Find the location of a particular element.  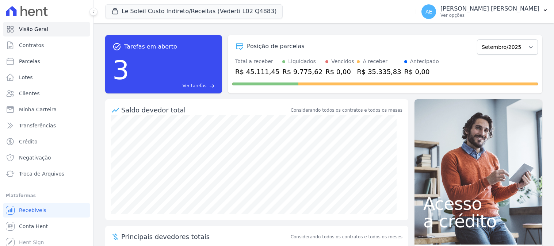

span: Recebíveis is located at coordinates (33, 211).